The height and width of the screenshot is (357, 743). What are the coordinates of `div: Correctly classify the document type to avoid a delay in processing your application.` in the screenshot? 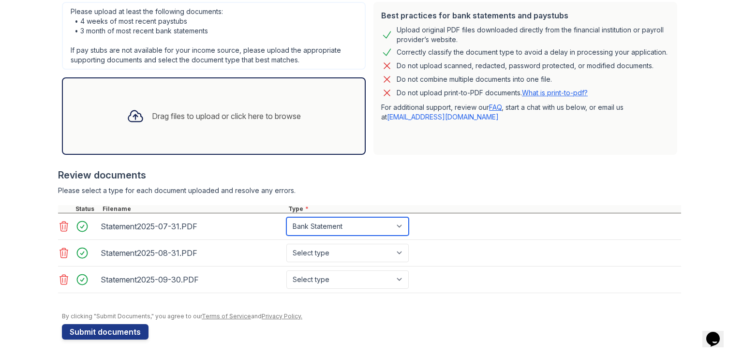 It's located at (532, 52).